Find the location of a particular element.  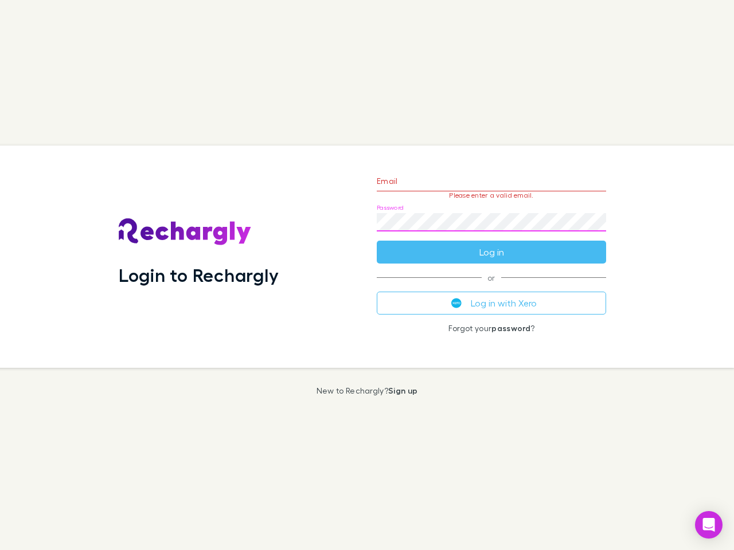

p: New to Rechargly? is located at coordinates (367, 391).